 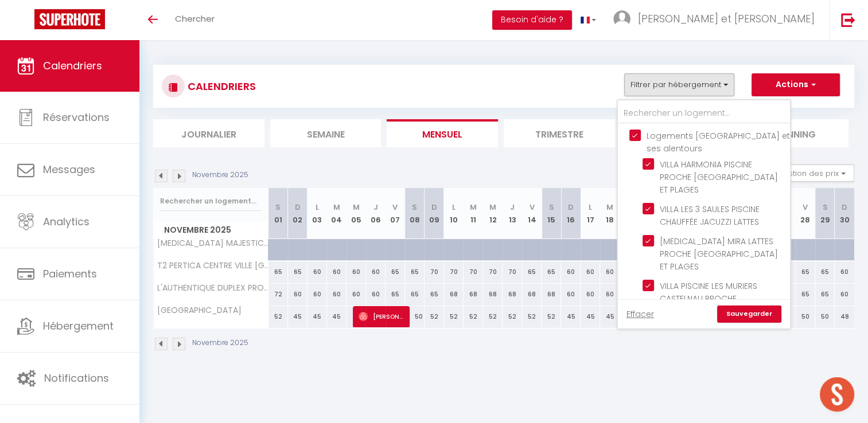 What do you see at coordinates (211, 201) in the screenshot?
I see `input: Rechercher un logement...` at bounding box center [211, 201].